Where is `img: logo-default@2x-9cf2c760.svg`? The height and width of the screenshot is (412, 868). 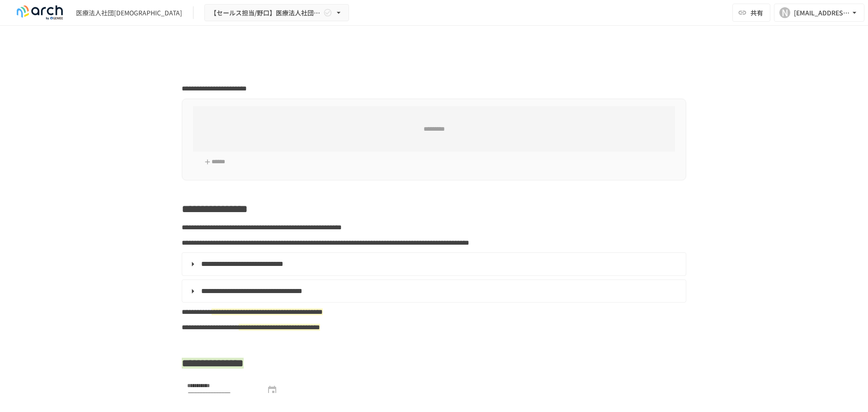
img: logo-default@2x-9cf2c760.svg is located at coordinates (40, 12).